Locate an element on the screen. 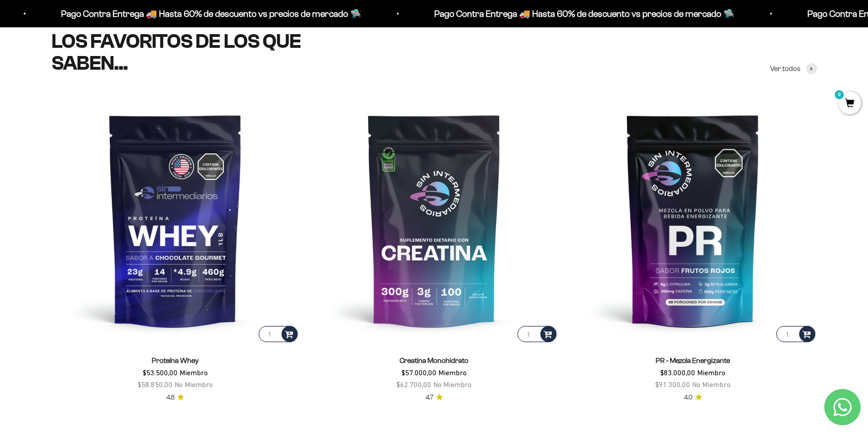 This screenshot has width=868, height=434. a: Ver todos is located at coordinates (793, 68).